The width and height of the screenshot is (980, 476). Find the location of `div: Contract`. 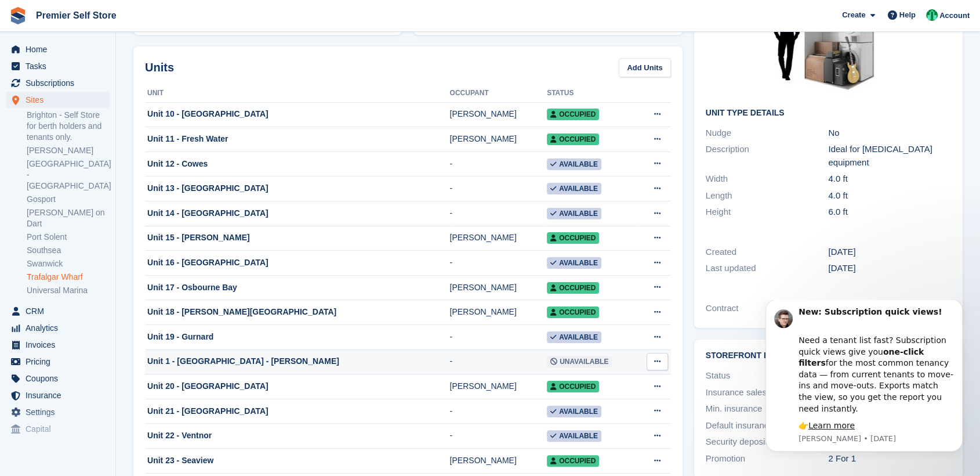

div: Contract is located at coordinates (768, 308).